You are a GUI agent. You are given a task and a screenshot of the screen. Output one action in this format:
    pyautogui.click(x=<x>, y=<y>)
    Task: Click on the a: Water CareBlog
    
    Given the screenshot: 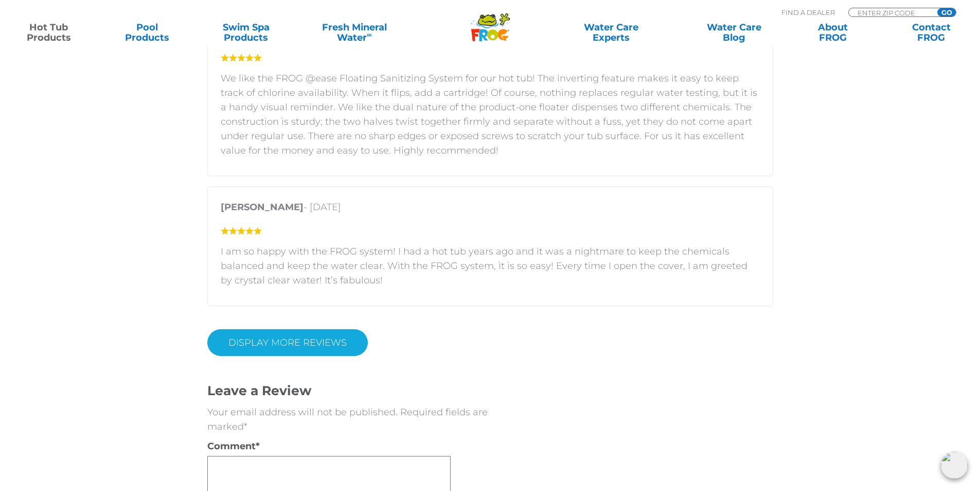 What is the action you would take?
    pyautogui.click(x=734, y=33)
    